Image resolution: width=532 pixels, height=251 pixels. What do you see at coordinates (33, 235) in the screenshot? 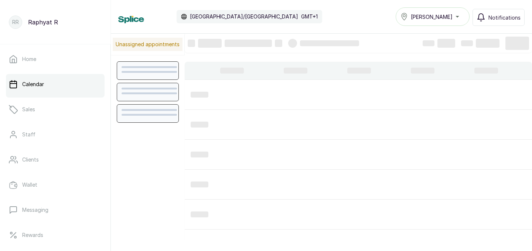
I see `p: Rewards` at bounding box center [33, 235].